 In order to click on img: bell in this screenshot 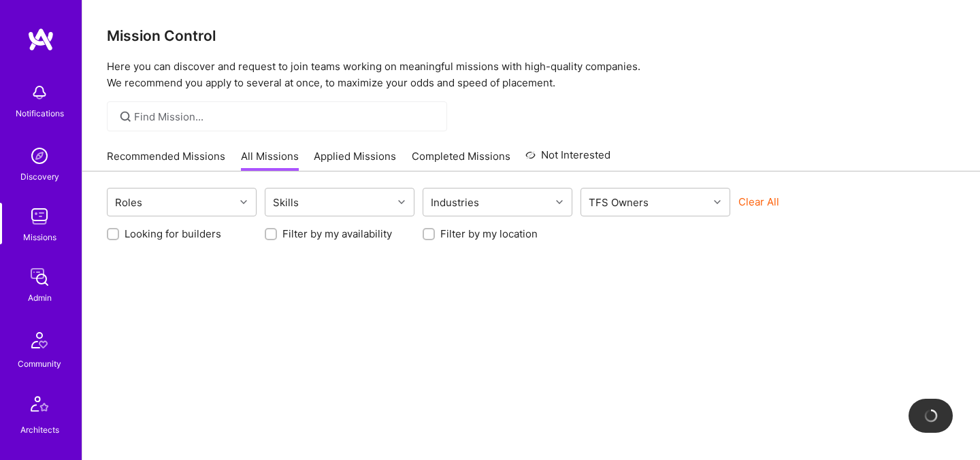, I will do `click(39, 93)`.